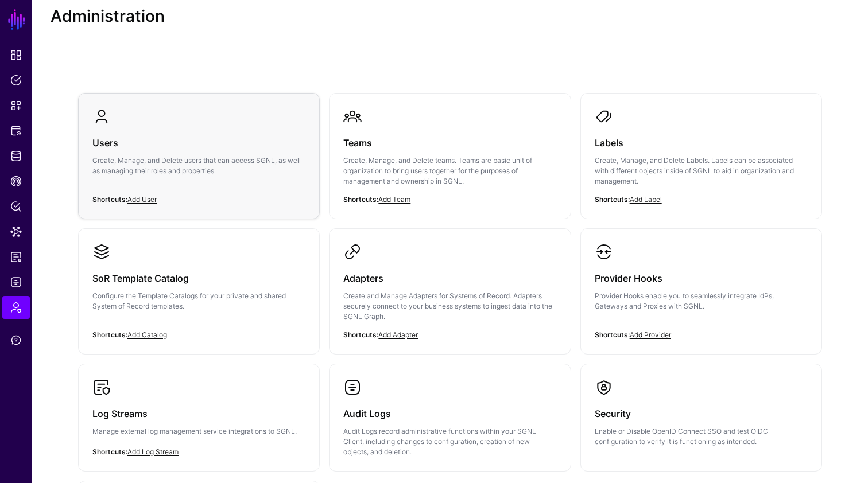 The image size is (868, 483). Describe the element at coordinates (701, 171) in the screenshot. I see `p: Create, Manage, and Delete Labels. Labels can be associated with different objects inside of SGNL...` at that location.